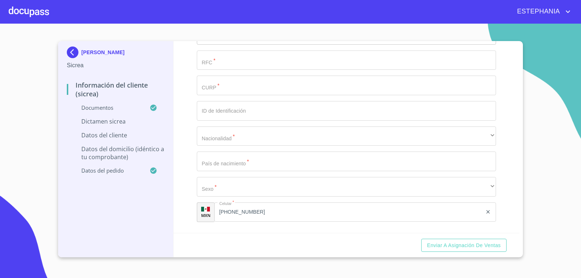 This screenshot has height=278, width=581. Describe the element at coordinates (115, 89) in the screenshot. I see `p: Información del Cliente (Sicrea)` at that location.